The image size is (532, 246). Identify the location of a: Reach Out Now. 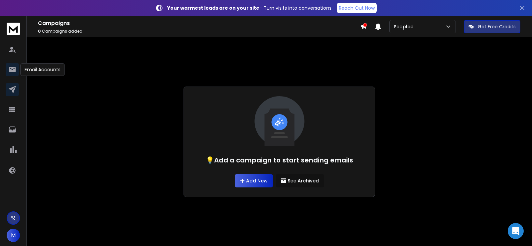
(357, 8).